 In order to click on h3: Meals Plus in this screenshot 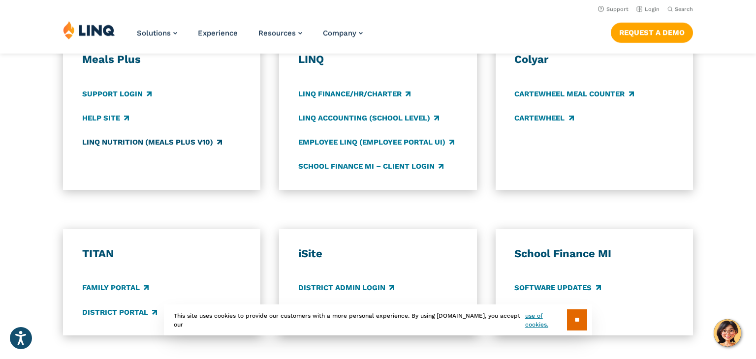, I will do `click(162, 60)`.